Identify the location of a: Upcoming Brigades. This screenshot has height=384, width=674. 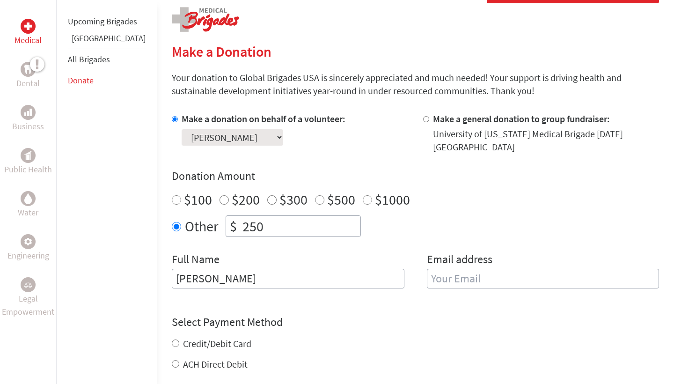
(102, 21).